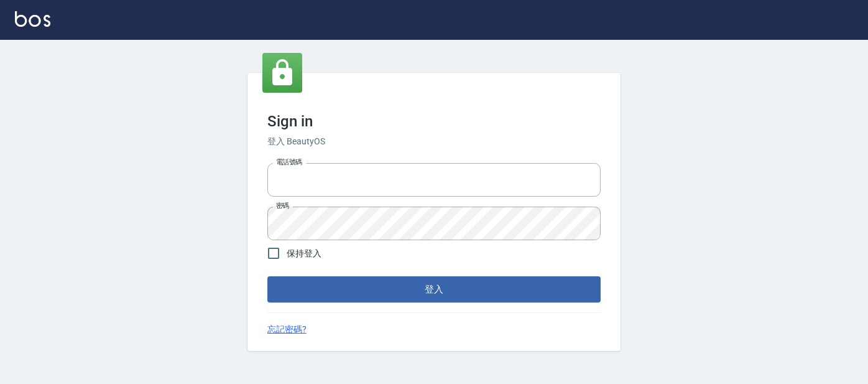 The height and width of the screenshot is (384, 868). Describe the element at coordinates (304, 253) in the screenshot. I see `span: 保持登入` at that location.